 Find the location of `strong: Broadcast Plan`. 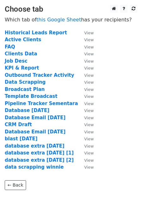

strong: Broadcast Plan is located at coordinates (25, 90).